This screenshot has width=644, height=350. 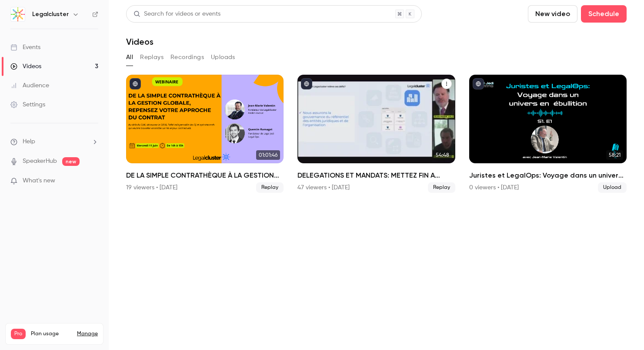 I want to click on a: 01:01:46DE LA SIMPLE CONTRATHÈQUE À LA GESTION GLOBALE, REPENSEZ VOTRE APPROCHE DU CONTRAT19 view..., so click(x=205, y=134).